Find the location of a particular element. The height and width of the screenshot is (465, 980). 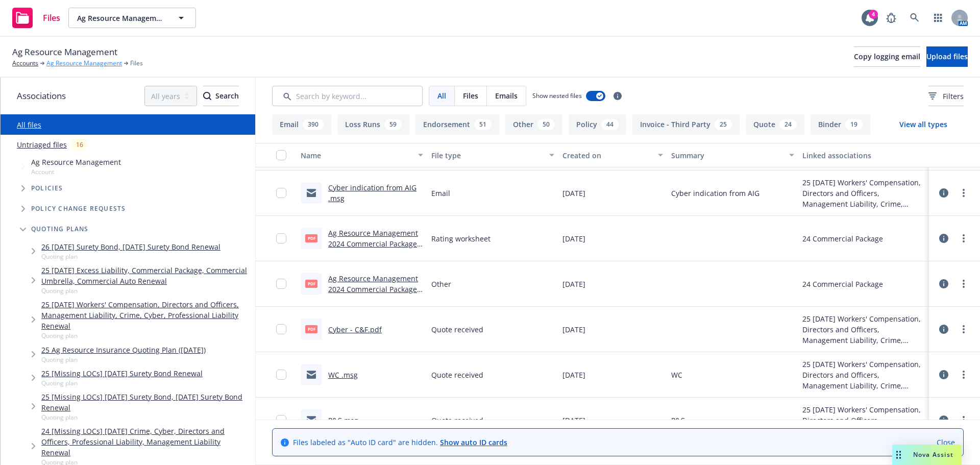

span: Upload files is located at coordinates (946, 56).